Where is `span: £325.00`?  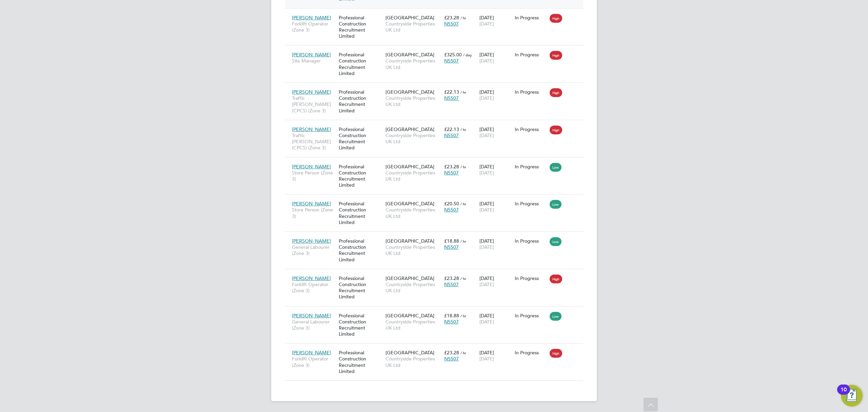
span: £325.00 is located at coordinates (453, 55).